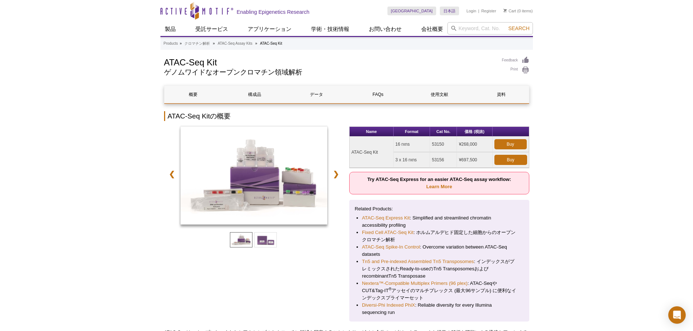 This screenshot has width=693, height=331. I want to click on a: Print, so click(516, 70).